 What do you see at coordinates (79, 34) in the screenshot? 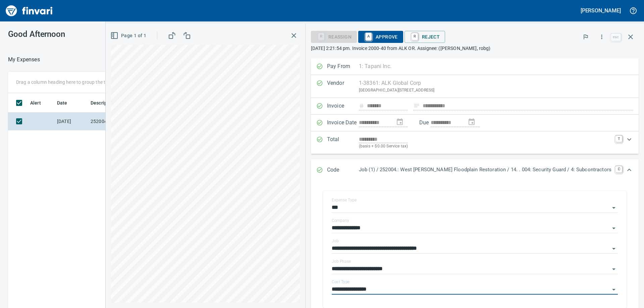
I see `h3: Good Afternoon` at bounding box center [79, 34].